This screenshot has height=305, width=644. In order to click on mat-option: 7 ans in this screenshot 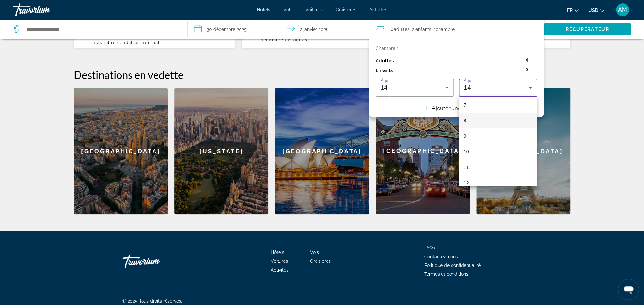, I will do `click(498, 105)`.